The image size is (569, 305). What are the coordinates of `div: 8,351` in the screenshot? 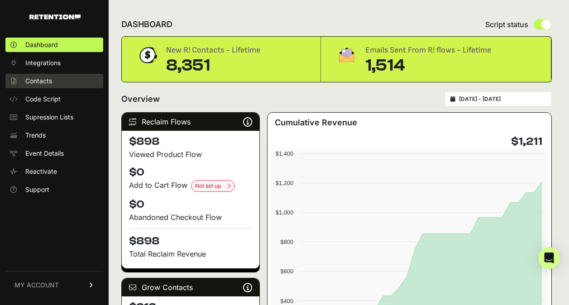 It's located at (213, 66).